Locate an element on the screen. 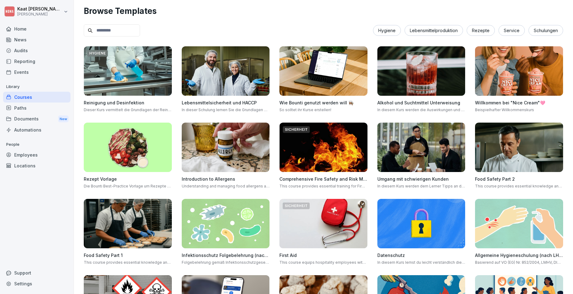  img: fznu17m1ob8tvsr7inydjegy.png is located at coordinates (519, 71).